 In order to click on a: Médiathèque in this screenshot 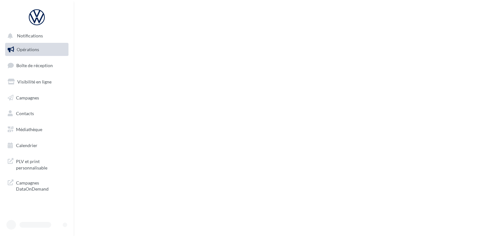, I will do `click(37, 130)`.